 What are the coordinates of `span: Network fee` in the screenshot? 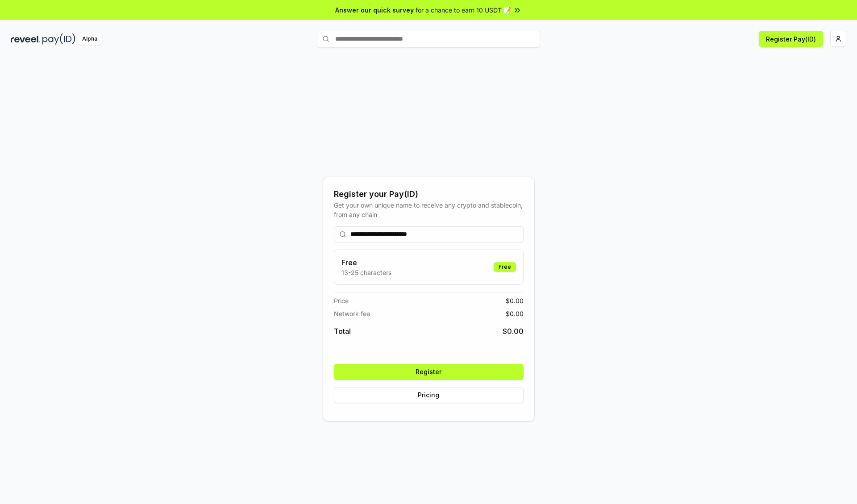 It's located at (351, 314).